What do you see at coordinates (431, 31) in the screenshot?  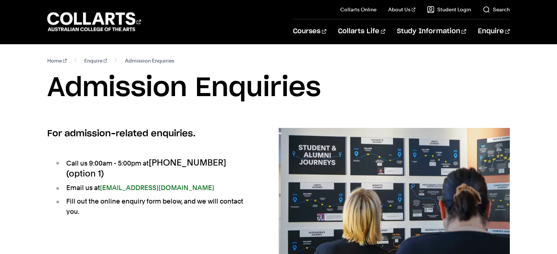 I see `a: Study Information` at bounding box center [431, 31].